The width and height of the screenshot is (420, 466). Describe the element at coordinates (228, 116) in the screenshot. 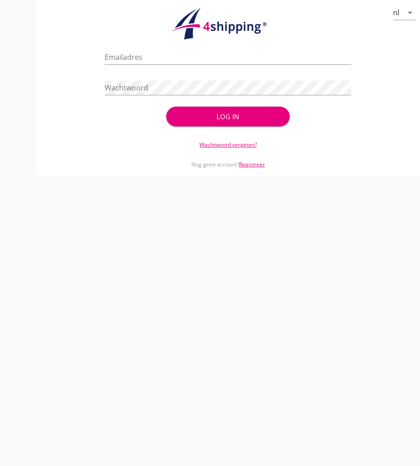

I see `button: Log in` at that location.